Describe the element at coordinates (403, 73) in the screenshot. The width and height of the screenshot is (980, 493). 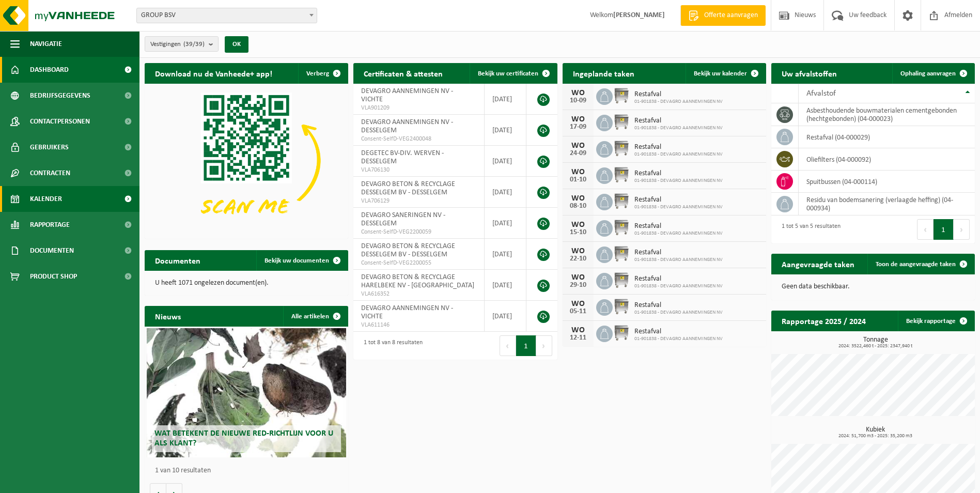
I see `h2: Certificaten & attesten` at that location.